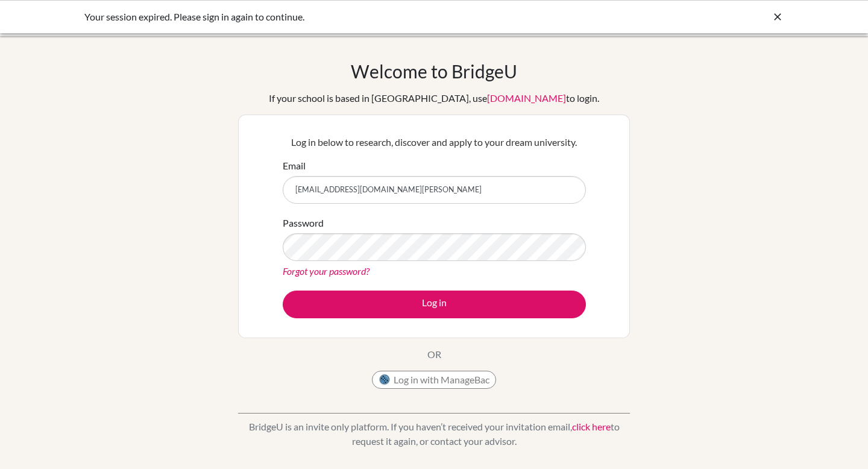 The width and height of the screenshot is (868, 469). I want to click on div: Your session expired. Please sign in again to continue., so click(343, 17).